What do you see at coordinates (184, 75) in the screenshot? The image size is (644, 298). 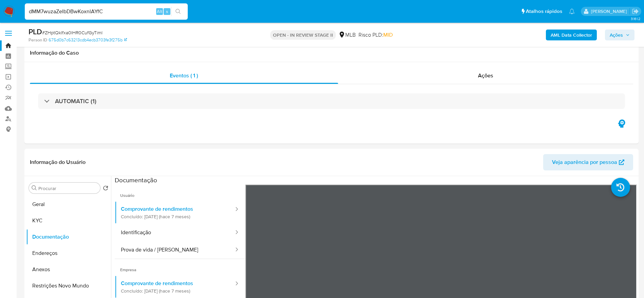 I see `span: Eventos ( 1 )` at bounding box center [184, 75].